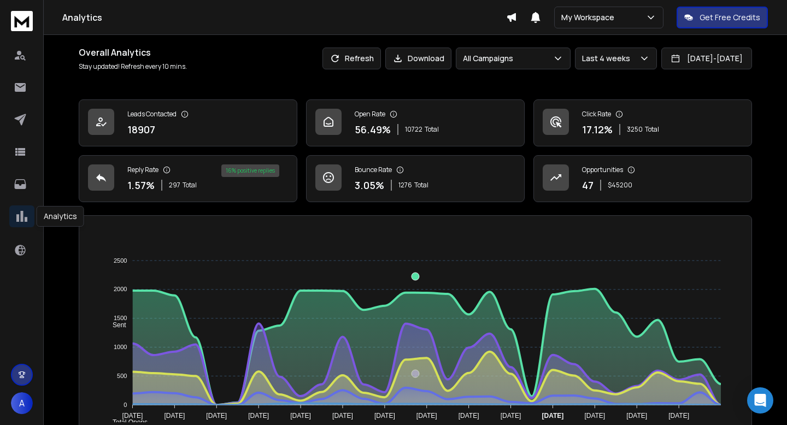 The image size is (787, 425). I want to click on p: 17.12 %, so click(597, 129).